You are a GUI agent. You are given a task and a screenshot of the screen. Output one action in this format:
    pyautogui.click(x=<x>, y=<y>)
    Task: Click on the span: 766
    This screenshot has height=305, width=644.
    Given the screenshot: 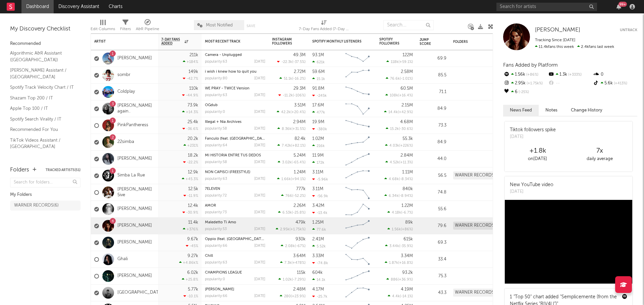 What is the action you would take?
    pyautogui.click(x=289, y=196)
    